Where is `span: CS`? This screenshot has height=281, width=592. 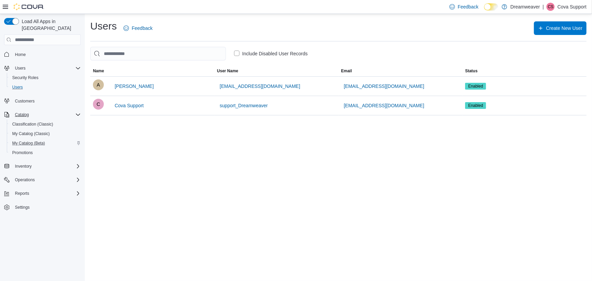
span: CS is located at coordinates (550, 7).